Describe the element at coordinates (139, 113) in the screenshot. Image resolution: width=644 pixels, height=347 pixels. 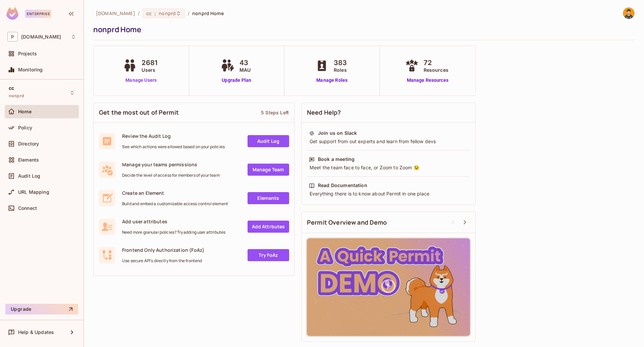
I see `span: Get the most out of Permit` at that location.